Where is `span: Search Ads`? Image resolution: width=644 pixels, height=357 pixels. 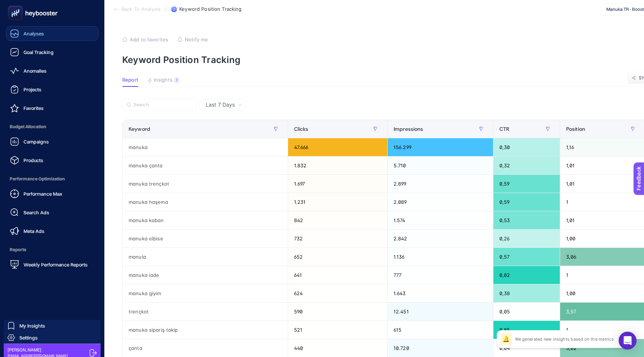 span: Search Ads is located at coordinates (36, 212).